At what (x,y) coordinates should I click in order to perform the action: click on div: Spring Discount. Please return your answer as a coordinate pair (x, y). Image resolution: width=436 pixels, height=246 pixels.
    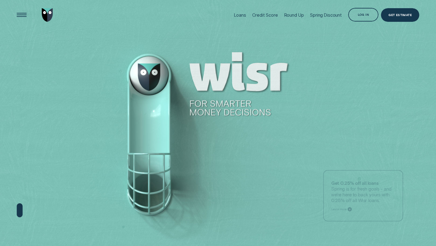
    Looking at the image, I should click on (326, 15).